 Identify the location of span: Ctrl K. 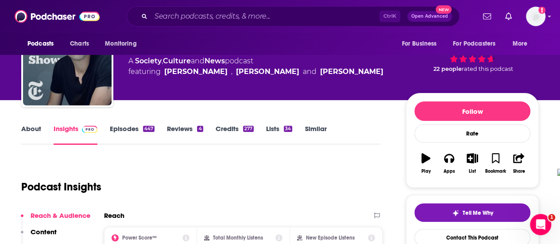
(390, 16).